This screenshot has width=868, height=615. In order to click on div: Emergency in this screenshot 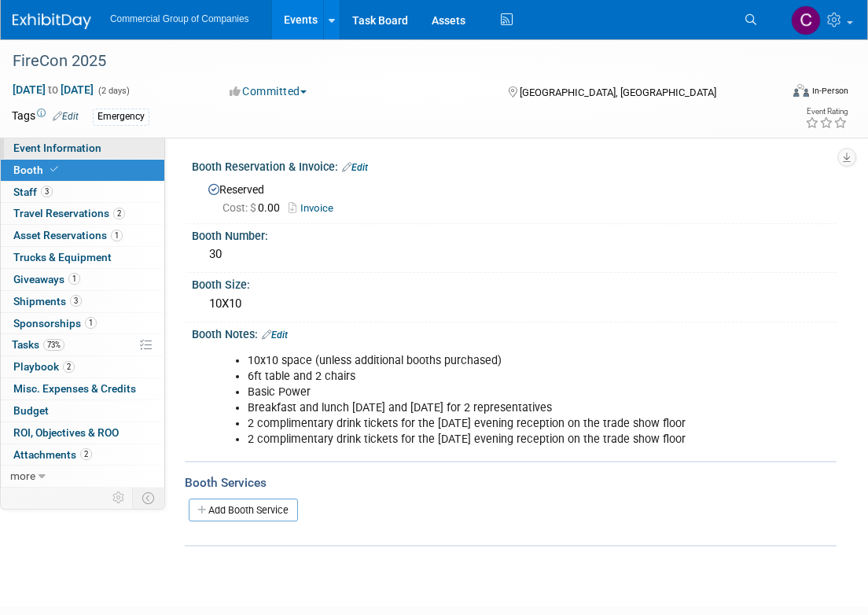, I will do `click(121, 117)`.